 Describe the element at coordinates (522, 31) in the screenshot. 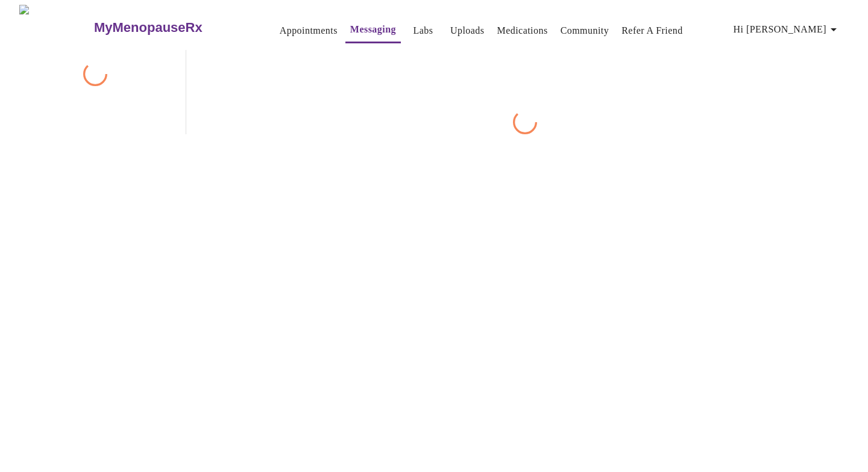

I see `button: Medications` at that location.